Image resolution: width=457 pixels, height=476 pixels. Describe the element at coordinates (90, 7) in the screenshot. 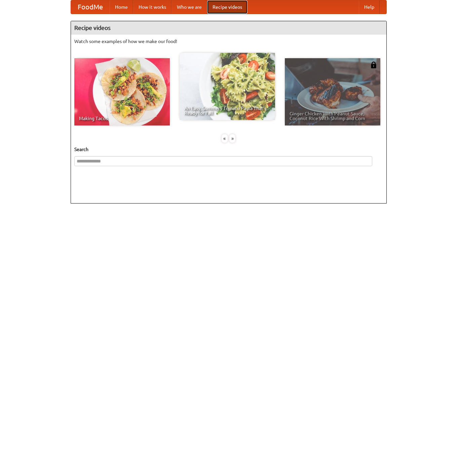

I see `a: FoodMe` at that location.